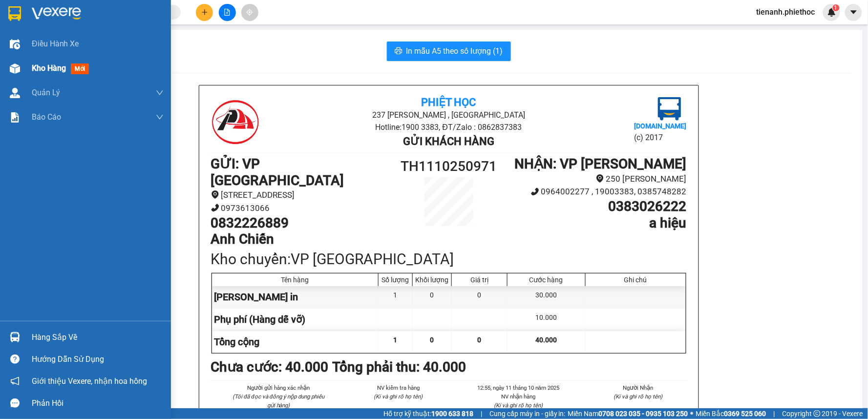  What do you see at coordinates (89, 381) in the screenshot?
I see `span: Giới thiệu Vexere, nhận hoa hồng` at bounding box center [89, 381].